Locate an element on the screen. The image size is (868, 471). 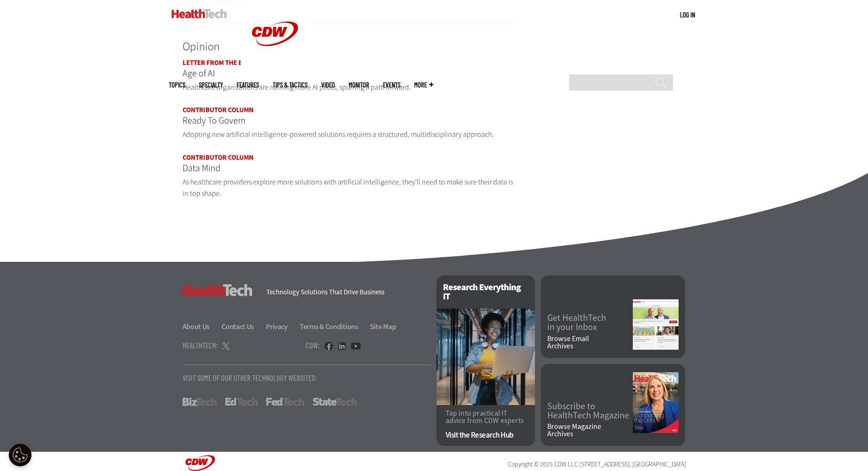
a: Privacy is located at coordinates (282, 326).